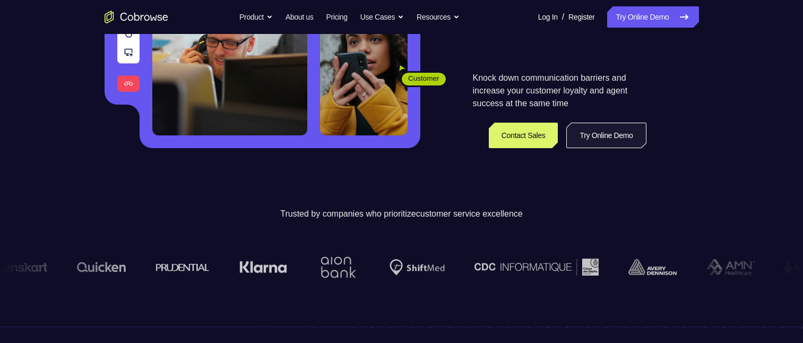 The image size is (803, 343). I want to click on a: Log In, so click(548, 17).